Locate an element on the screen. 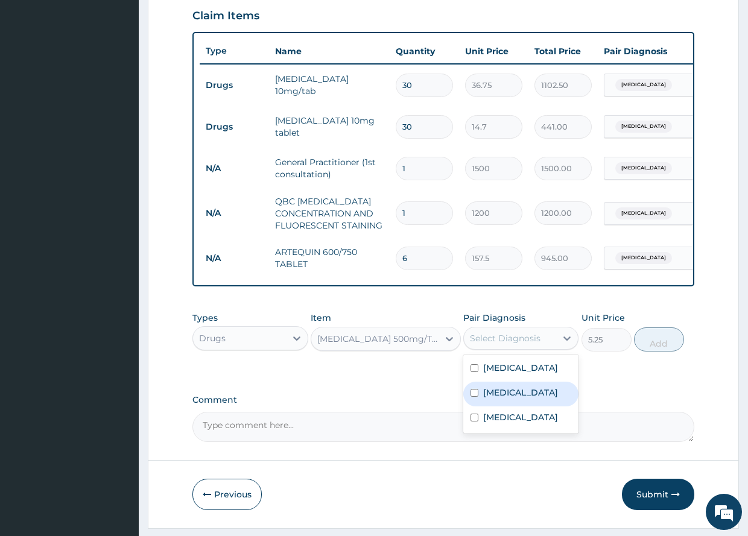  label: Pair Diagnosis is located at coordinates (494, 318).